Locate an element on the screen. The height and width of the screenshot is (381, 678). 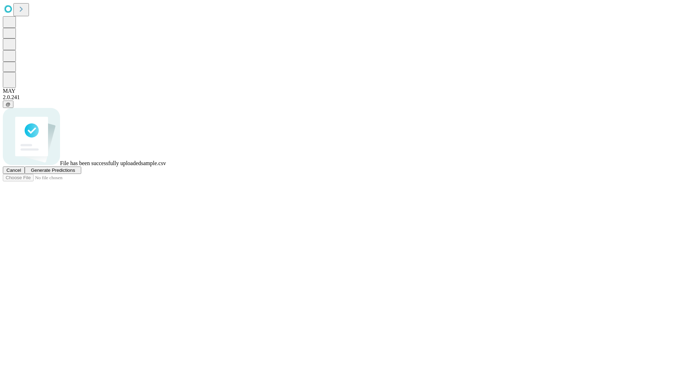
button: Generate Predictions is located at coordinates (53, 170).